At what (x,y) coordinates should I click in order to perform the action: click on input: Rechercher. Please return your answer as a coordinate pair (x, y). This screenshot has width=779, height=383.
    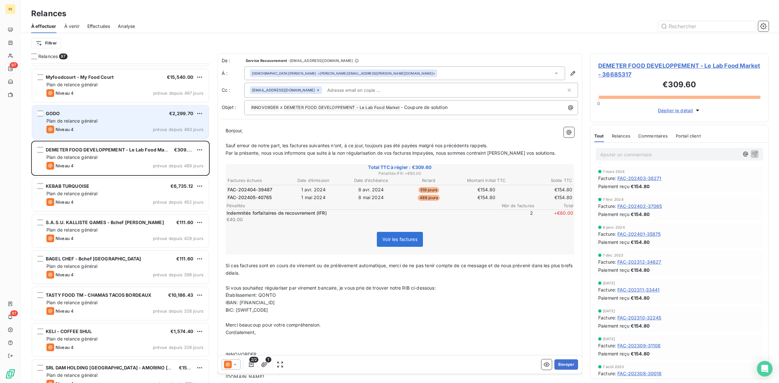
    Looking at the image, I should click on (707, 26).